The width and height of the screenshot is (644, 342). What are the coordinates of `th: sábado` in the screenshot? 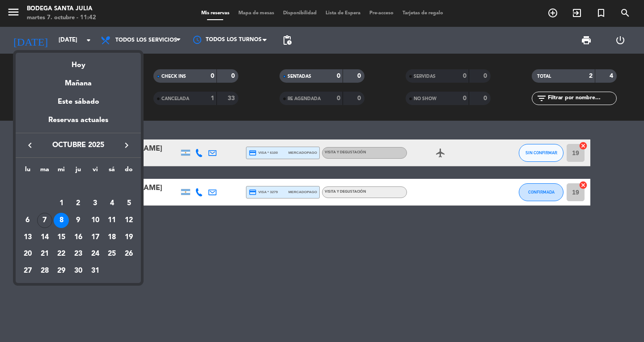 It's located at (112, 171).